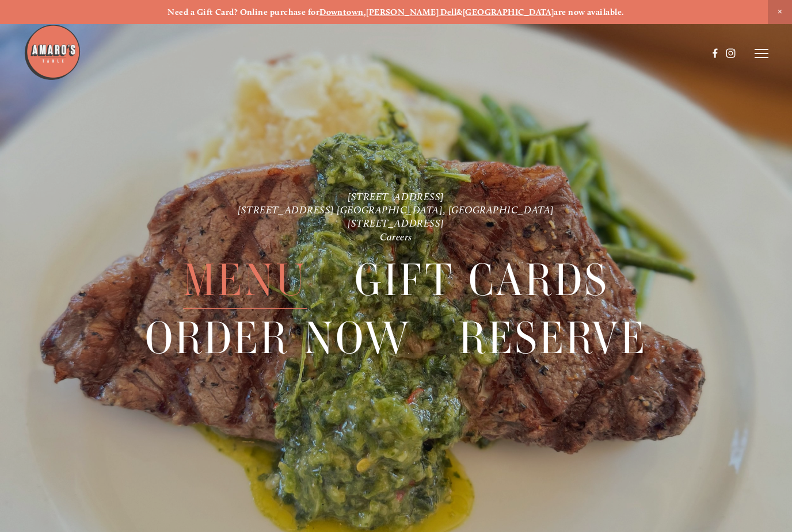 This screenshot has width=792, height=532. Describe the element at coordinates (278, 339) in the screenshot. I see `span: Order Now` at that location.